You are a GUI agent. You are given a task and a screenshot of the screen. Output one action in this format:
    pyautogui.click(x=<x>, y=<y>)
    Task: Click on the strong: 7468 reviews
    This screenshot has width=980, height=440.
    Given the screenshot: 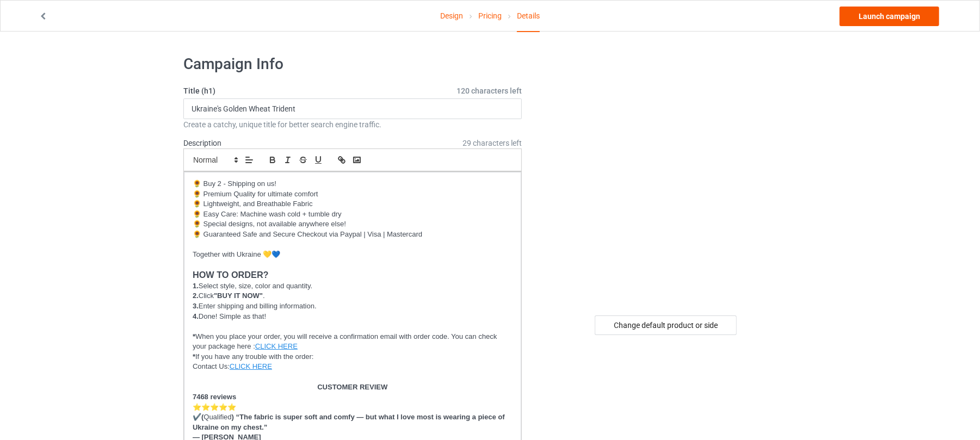 What is the action you would take?
    pyautogui.click(x=214, y=396)
    